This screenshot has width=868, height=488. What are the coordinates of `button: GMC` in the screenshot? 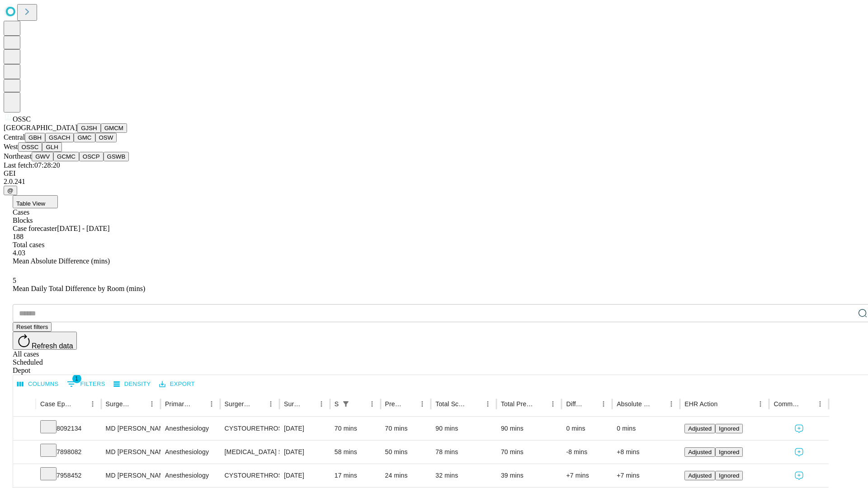 It's located at (84, 137).